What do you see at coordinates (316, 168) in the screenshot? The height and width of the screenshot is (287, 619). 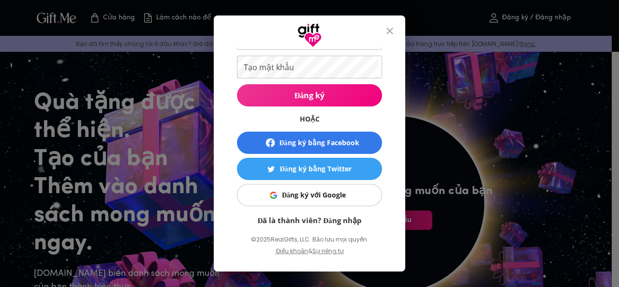 I see `font: Đăng ký bằng Twitter` at bounding box center [316, 168].